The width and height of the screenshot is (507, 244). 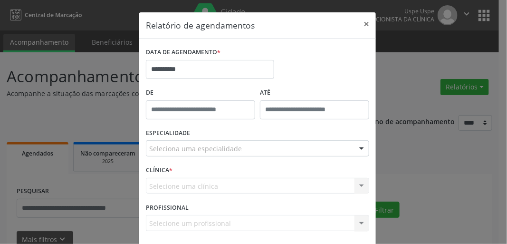 What do you see at coordinates (315, 93) in the screenshot?
I see `label: ATÉ` at bounding box center [315, 93].